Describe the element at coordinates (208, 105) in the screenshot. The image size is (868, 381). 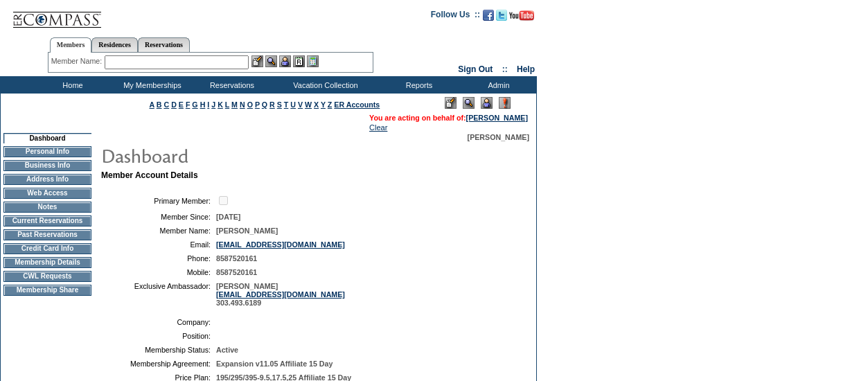
I see `a: I` at that location.